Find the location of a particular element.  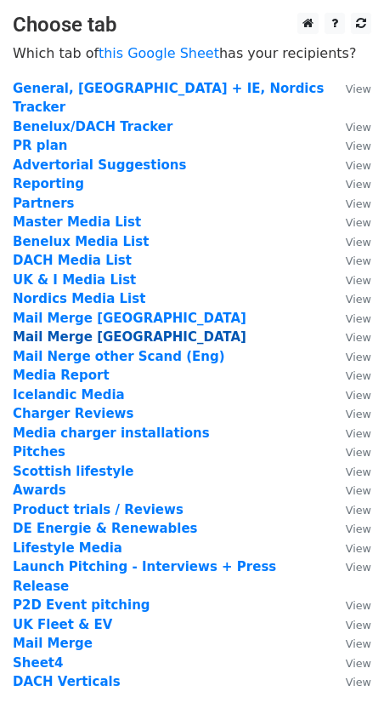

strong: Partners is located at coordinates (43, 203).